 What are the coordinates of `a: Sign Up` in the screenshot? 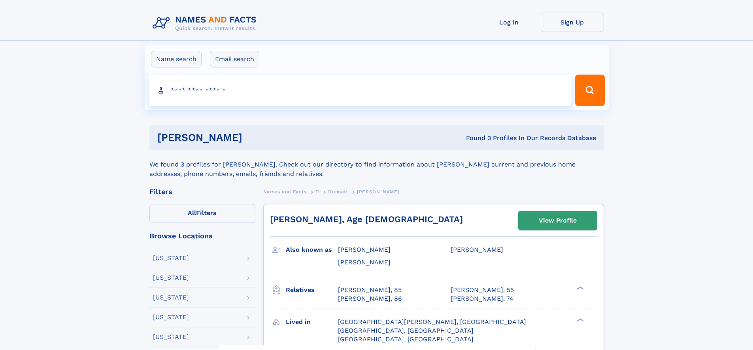 It's located at (572, 22).